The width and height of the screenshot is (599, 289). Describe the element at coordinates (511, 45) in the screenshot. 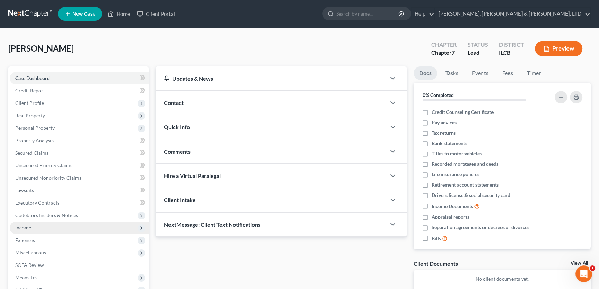

I see `div: District` at that location.